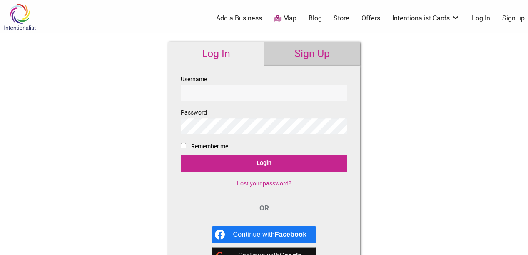  What do you see at coordinates (264, 163) in the screenshot?
I see `input: Login` at bounding box center [264, 163].